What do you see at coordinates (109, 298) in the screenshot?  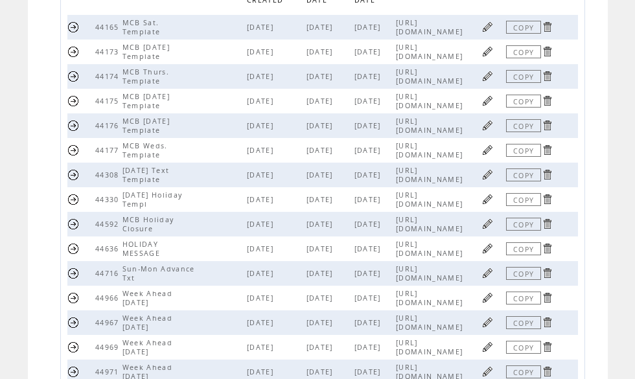 I see `span: 44966` at bounding box center [109, 298].